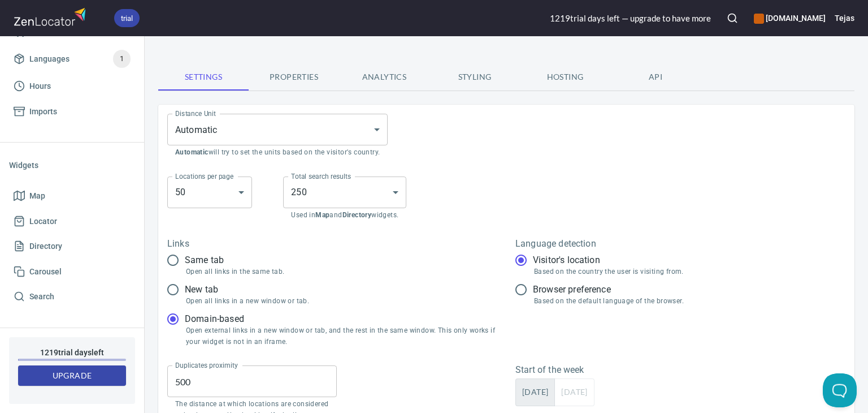 The width and height of the screenshot is (868, 413). Describe the element at coordinates (127, 18) in the screenshot. I see `span: trial` at that location.